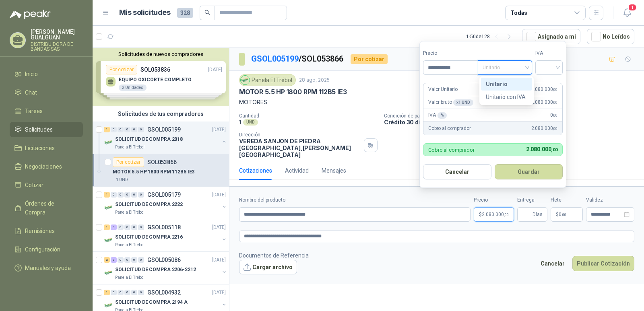  I want to click on span: Unitario, so click(505, 68).